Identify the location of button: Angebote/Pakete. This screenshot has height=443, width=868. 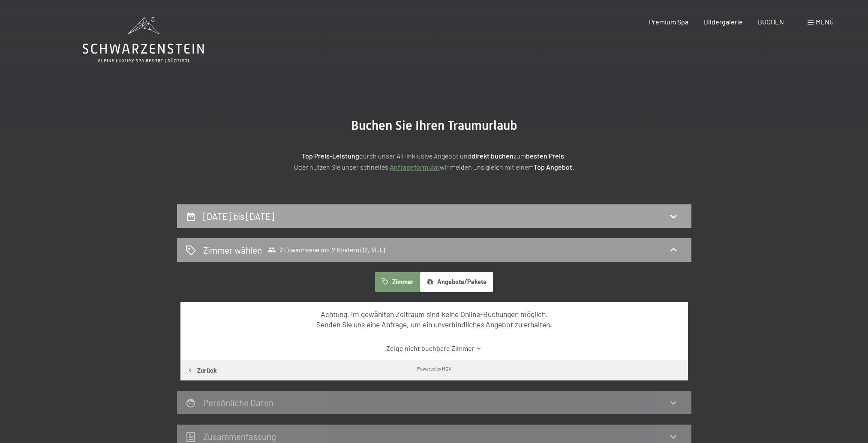
(456, 282).